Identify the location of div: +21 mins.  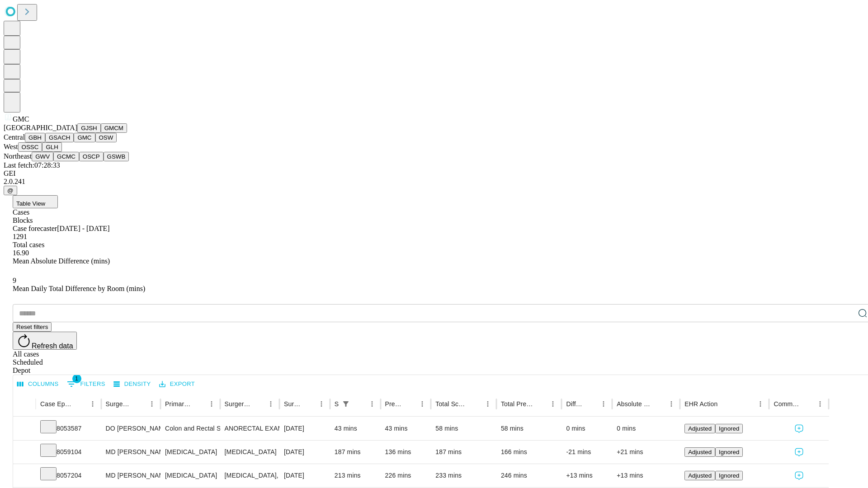
(646, 452).